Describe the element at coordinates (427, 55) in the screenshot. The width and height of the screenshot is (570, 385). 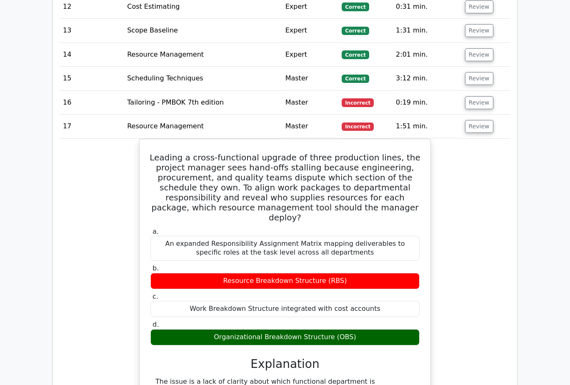
I see `td: 2:01 min.` at that location.